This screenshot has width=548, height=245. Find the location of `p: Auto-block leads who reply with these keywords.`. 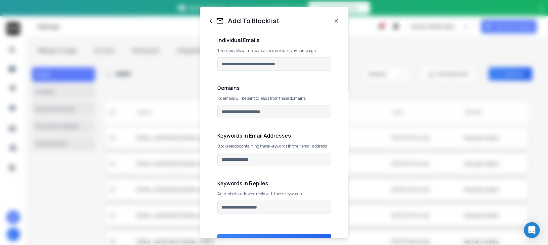

p: Auto-block leads who reply with these keywords. is located at coordinates (274, 194).